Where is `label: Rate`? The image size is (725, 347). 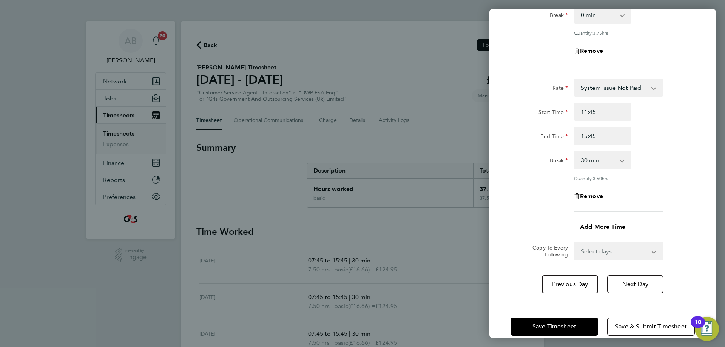
label: Rate is located at coordinates (560, 89).